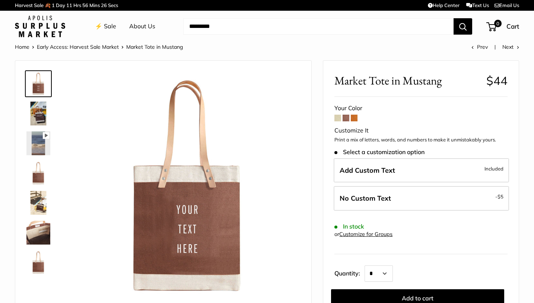 The width and height of the screenshot is (534, 303). Describe the element at coordinates (99, 47) in the screenshot. I see `nav: Breadcrumb` at that location.